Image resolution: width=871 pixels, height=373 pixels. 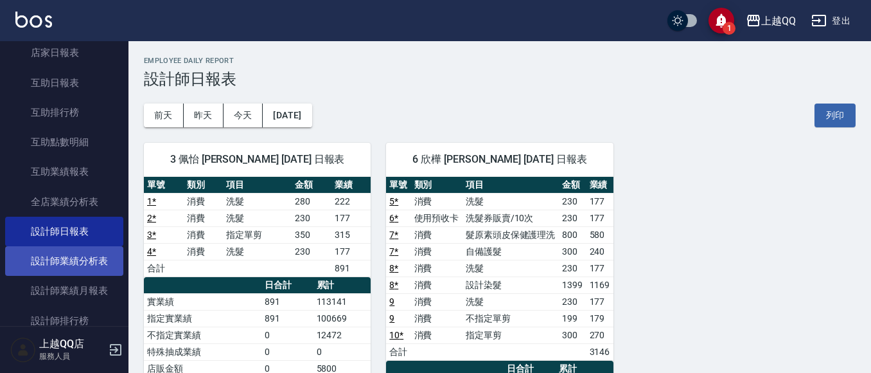 I want to click on a: 互助日報表, so click(x=64, y=83).